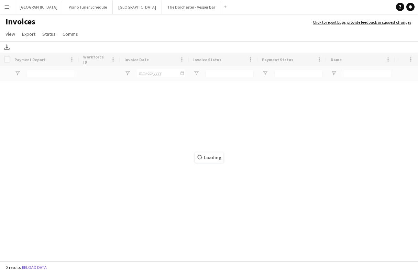 The image size is (418, 273). I want to click on app-action-btn: Download, so click(7, 47).